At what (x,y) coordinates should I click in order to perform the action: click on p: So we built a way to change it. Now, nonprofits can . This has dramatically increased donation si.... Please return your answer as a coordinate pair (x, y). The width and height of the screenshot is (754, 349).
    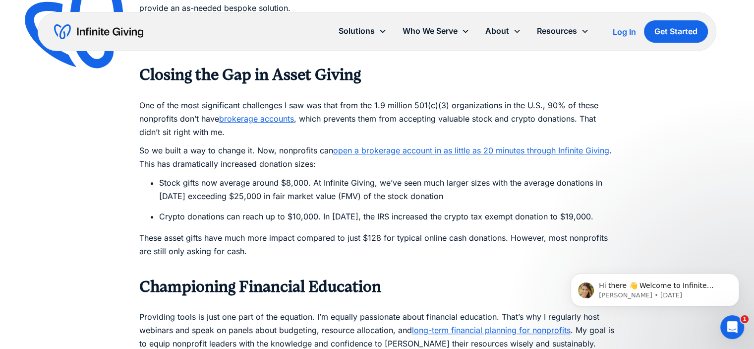
    Looking at the image, I should click on (377, 157).